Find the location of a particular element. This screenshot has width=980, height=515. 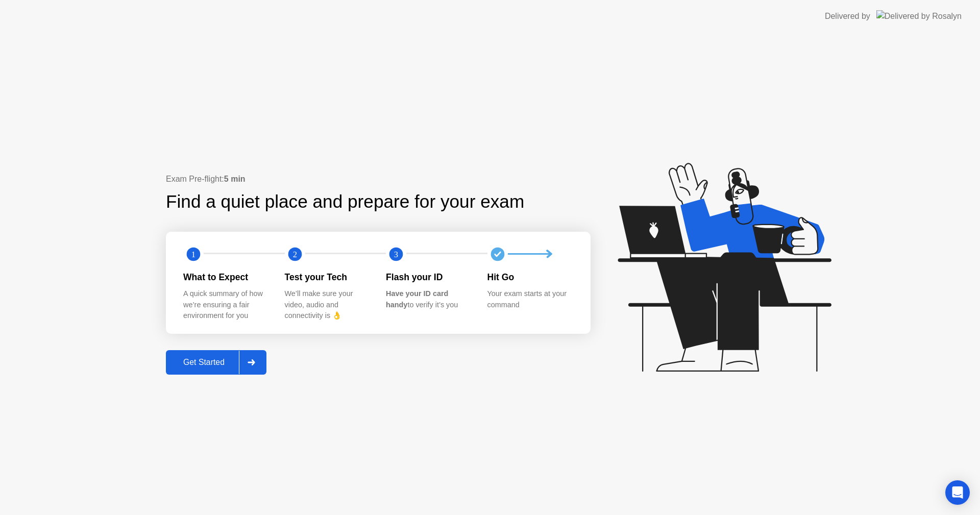

button: Get Started is located at coordinates (216, 362).